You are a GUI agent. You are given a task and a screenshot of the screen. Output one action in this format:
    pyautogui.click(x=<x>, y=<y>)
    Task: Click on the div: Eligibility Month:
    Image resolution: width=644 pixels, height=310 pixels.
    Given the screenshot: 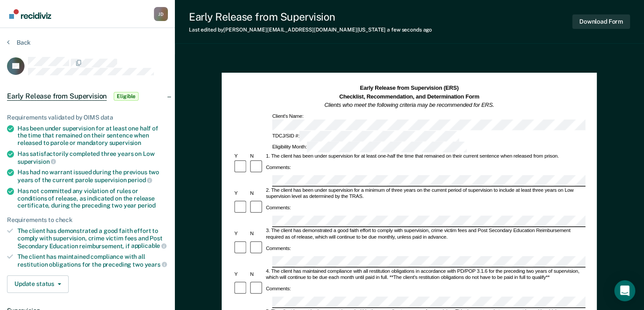 What is the action you would take?
    pyautogui.click(x=370, y=147)
    